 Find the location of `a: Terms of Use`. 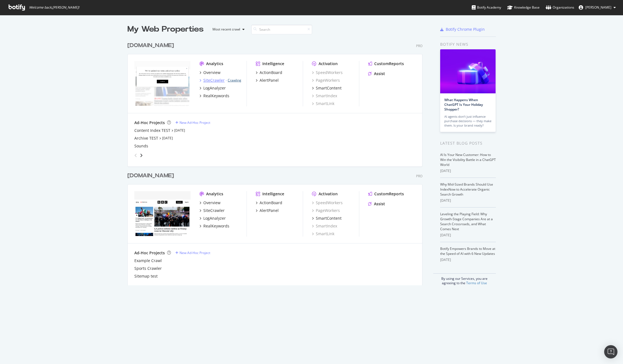

a: Terms of Use is located at coordinates (477, 283).